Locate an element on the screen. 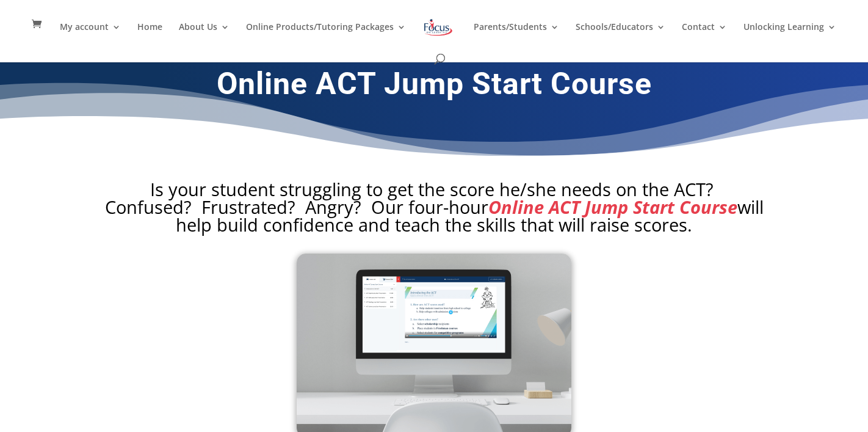 The width and height of the screenshot is (868, 432). a: Schools/Educators is located at coordinates (620, 37).